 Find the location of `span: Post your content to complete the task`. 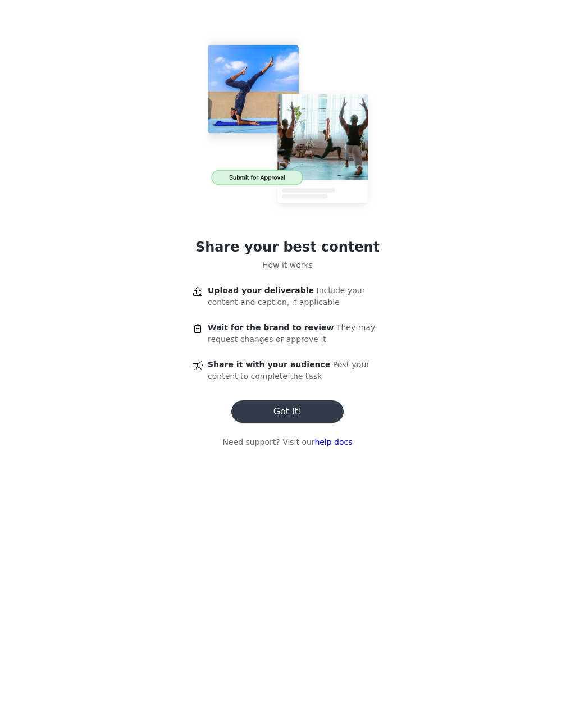

span: Post your content to complete the task is located at coordinates (289, 370).